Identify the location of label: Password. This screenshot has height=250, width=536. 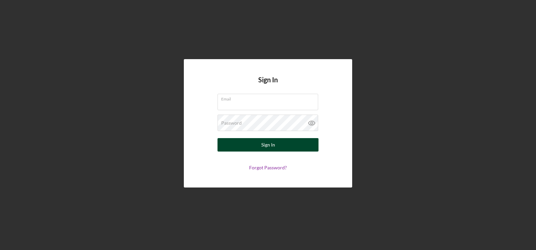
(231, 123).